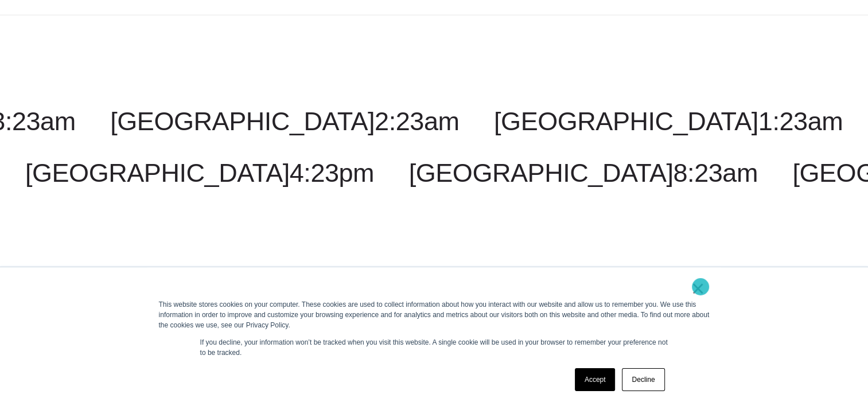 This screenshot has width=868, height=406. What do you see at coordinates (801, 121) in the screenshot?
I see `span: 1:23am` at bounding box center [801, 121].